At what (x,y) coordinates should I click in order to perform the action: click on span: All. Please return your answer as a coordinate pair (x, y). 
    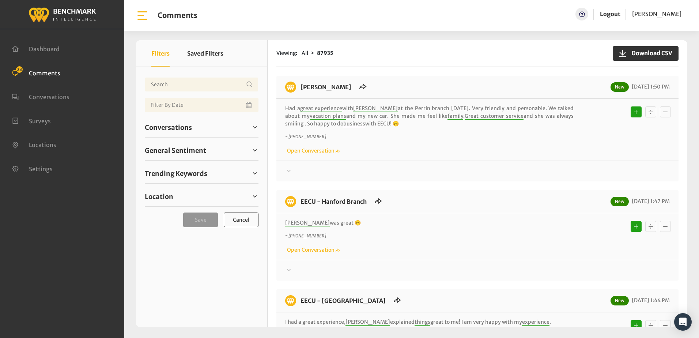
    Looking at the image, I should click on (305, 53).